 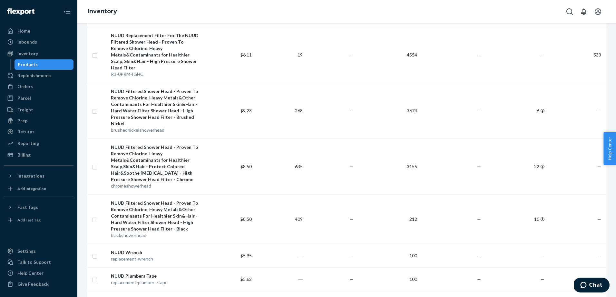 I want to click on td: 3155, so click(x=388, y=166).